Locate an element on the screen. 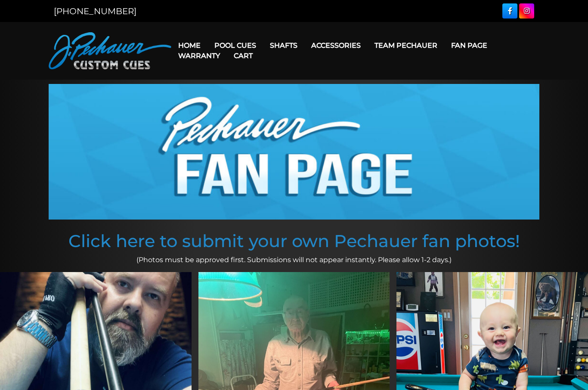 The width and height of the screenshot is (588, 390). a: Fan Page is located at coordinates (470, 45).